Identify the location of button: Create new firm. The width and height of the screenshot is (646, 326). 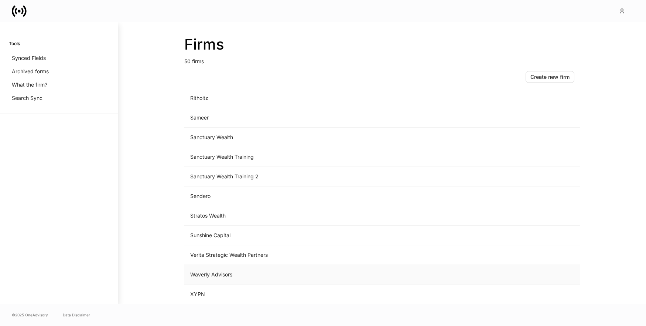
(550, 77).